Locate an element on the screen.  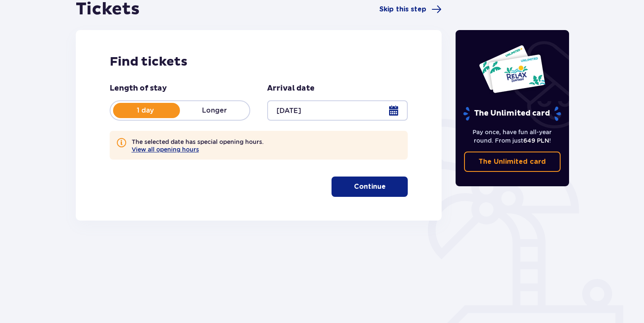
p: Continue is located at coordinates (369, 186).